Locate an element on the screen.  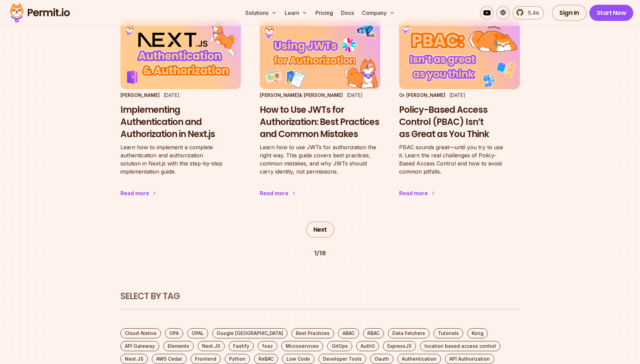
a: Tutorials is located at coordinates (449, 333).